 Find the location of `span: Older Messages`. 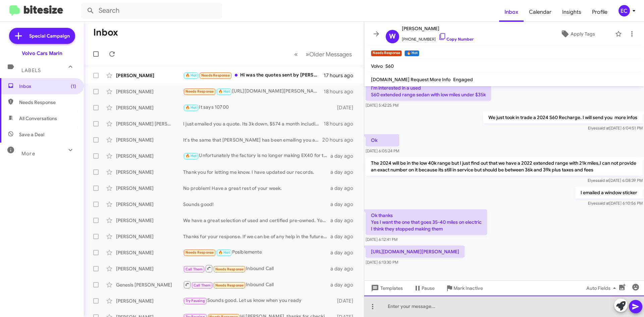

span: Older Messages is located at coordinates (331, 55).